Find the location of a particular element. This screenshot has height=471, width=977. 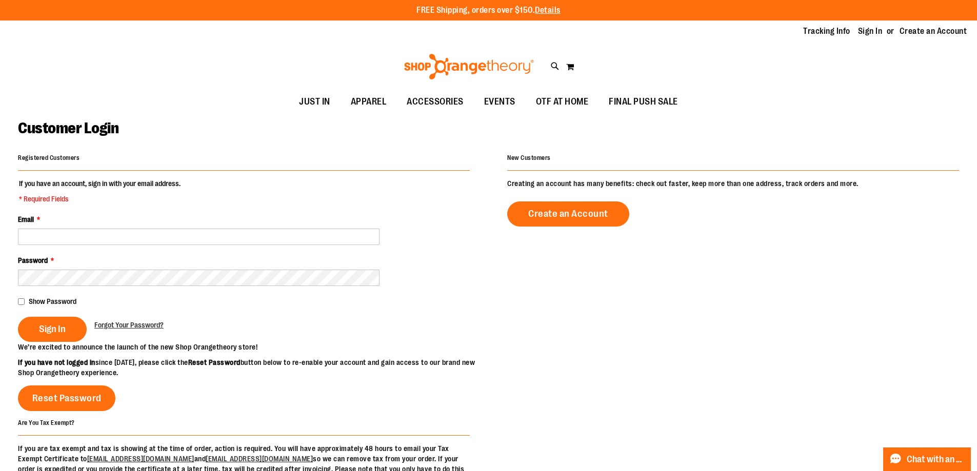

span: Email is located at coordinates (26, 220).